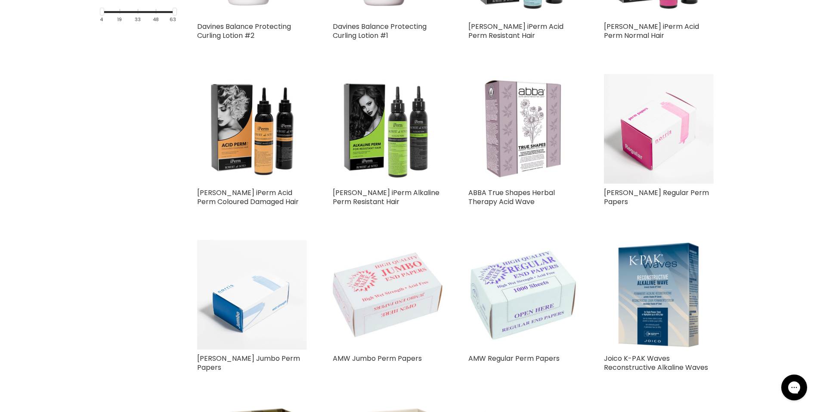 Image resolution: width=820 pixels, height=412 pixels. Describe the element at coordinates (659, 129) in the screenshot. I see `img: Norris Regular Perm Papers` at that location.